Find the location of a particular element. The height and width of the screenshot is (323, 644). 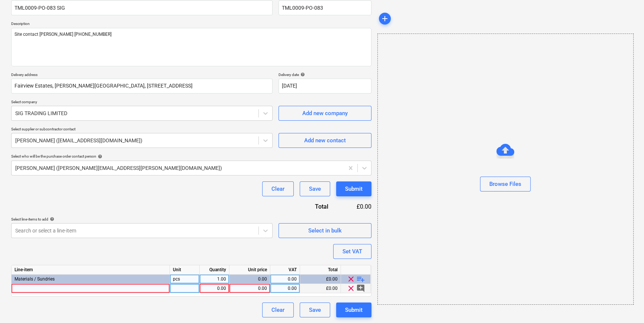

div: Unit is located at coordinates (185, 270).